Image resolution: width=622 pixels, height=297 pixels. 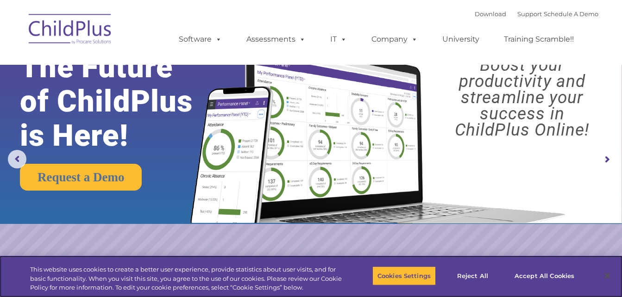 What do you see at coordinates (404, 276) in the screenshot?
I see `button: Cookies Settings` at bounding box center [404, 276].